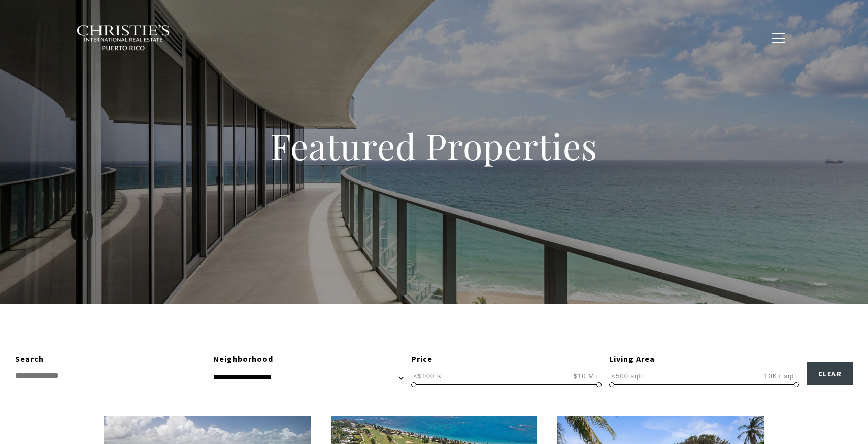  I want to click on span: $10 M+, so click(586, 376).